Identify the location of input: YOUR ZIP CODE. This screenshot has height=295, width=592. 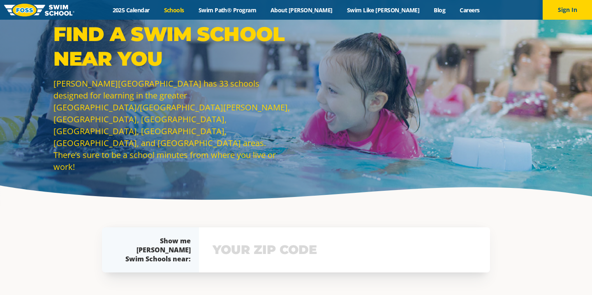
(344, 250).